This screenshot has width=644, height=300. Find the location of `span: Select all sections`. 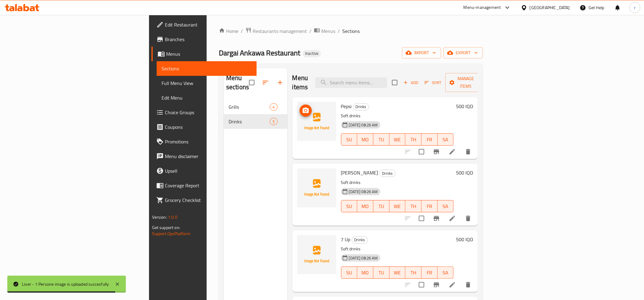

span: Select all sections is located at coordinates (252, 82).